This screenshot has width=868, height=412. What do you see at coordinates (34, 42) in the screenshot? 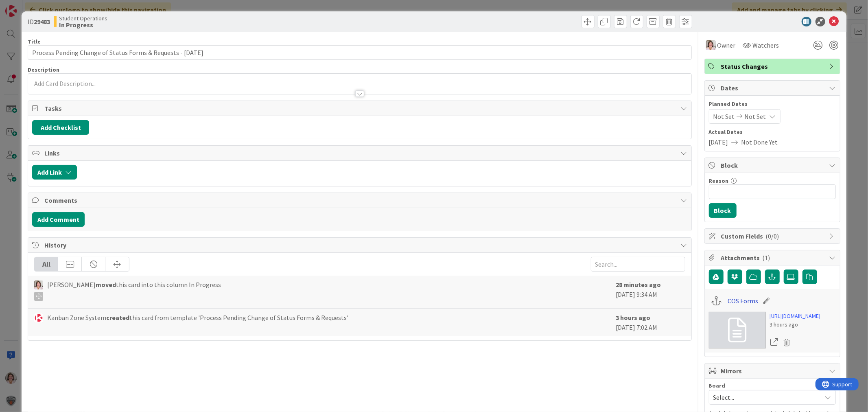
I see `label: Title` at bounding box center [34, 42].